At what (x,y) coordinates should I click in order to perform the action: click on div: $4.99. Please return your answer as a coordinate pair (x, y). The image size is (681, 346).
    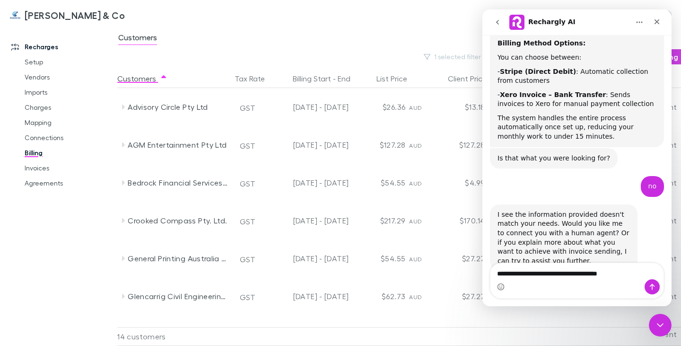
    Looking at the image, I should click on (460, 183).